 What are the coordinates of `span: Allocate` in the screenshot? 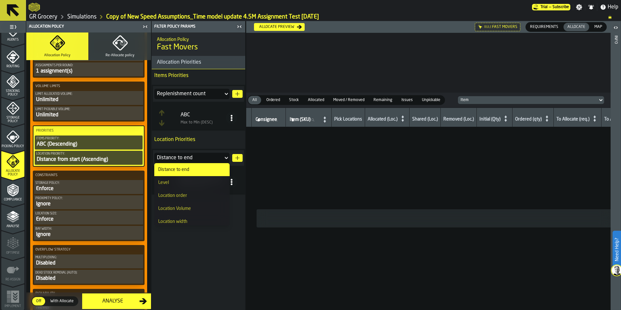 It's located at (576, 27).